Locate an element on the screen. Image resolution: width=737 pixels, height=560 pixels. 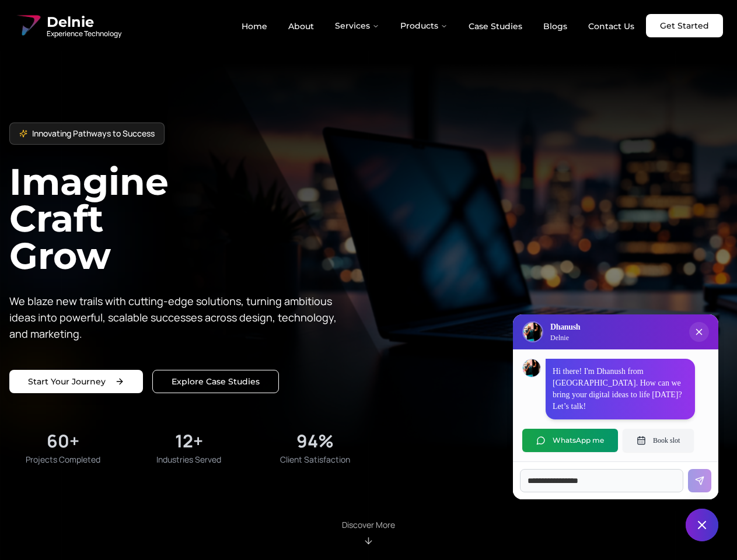
span: Client Satisfaction is located at coordinates (315, 460).